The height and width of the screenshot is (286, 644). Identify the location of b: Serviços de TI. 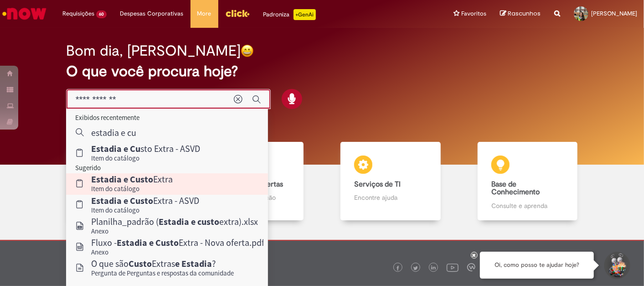
(377, 184).